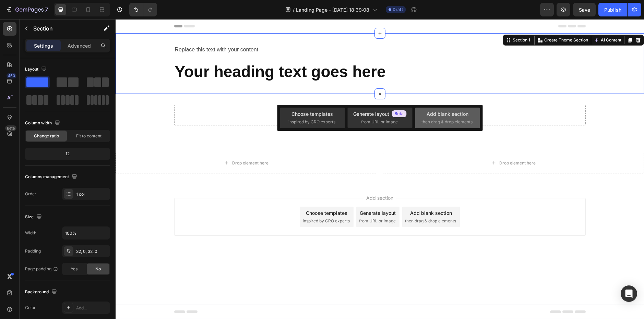  I want to click on span: Draft, so click(398, 10).